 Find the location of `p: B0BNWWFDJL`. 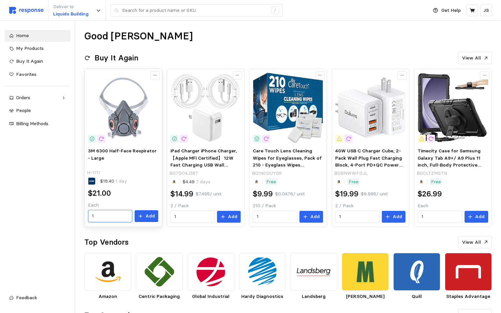

p: B0BNWWFDJL is located at coordinates (351, 173).